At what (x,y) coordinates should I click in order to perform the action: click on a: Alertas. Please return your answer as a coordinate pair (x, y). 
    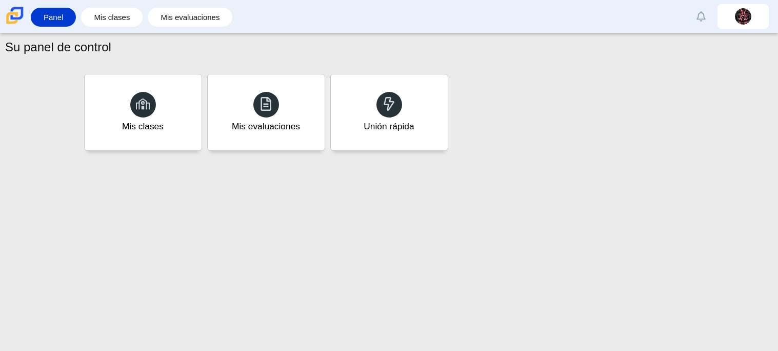
    Looking at the image, I should click on (701, 16).